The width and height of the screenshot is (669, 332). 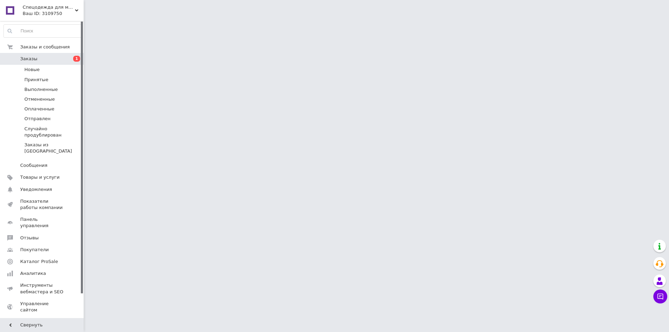 What do you see at coordinates (53, 14) in the screenshot?
I see `div: Ваш ID: 3109750` at bounding box center [53, 14].